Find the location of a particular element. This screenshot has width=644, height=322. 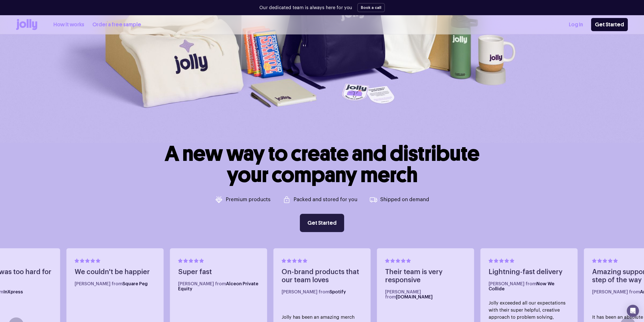

span: Square Peg is located at coordinates (135, 284).